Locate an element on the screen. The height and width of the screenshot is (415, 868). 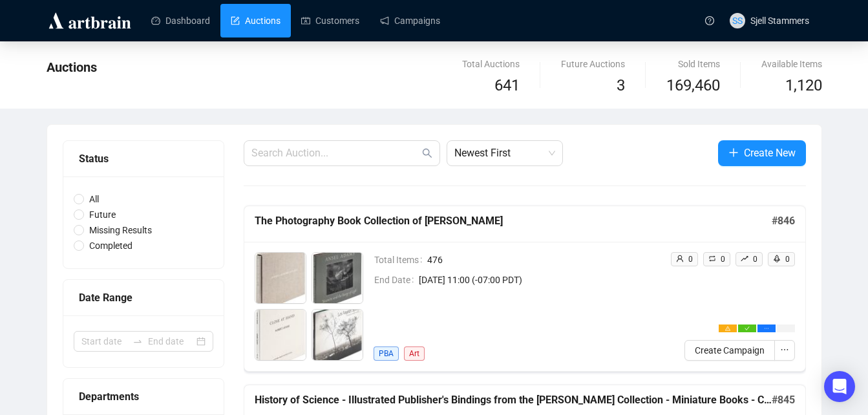
div: Sold Items is located at coordinates (693, 64).